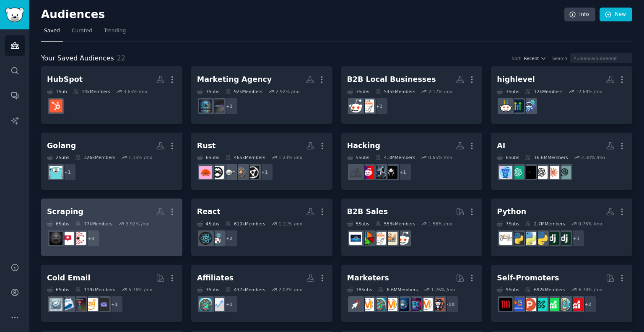  What do you see at coordinates (82, 33) in the screenshot?
I see `a: Curated` at bounding box center [82, 33].